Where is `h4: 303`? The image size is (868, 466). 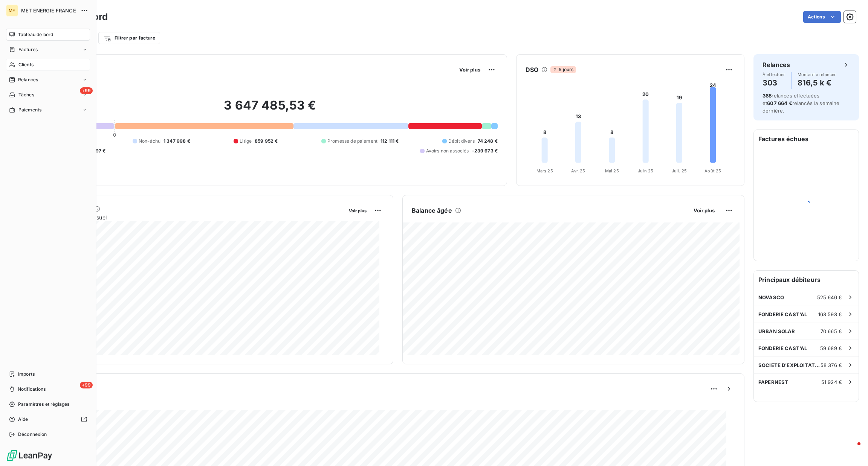 h4: 303 is located at coordinates (774, 83).